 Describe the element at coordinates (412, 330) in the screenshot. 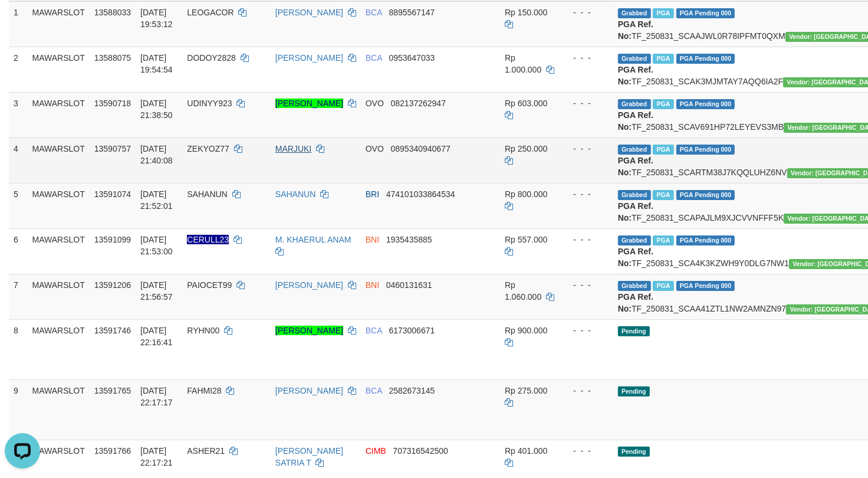

I see `span: Copy 6173006671 to clipboard` at that location.